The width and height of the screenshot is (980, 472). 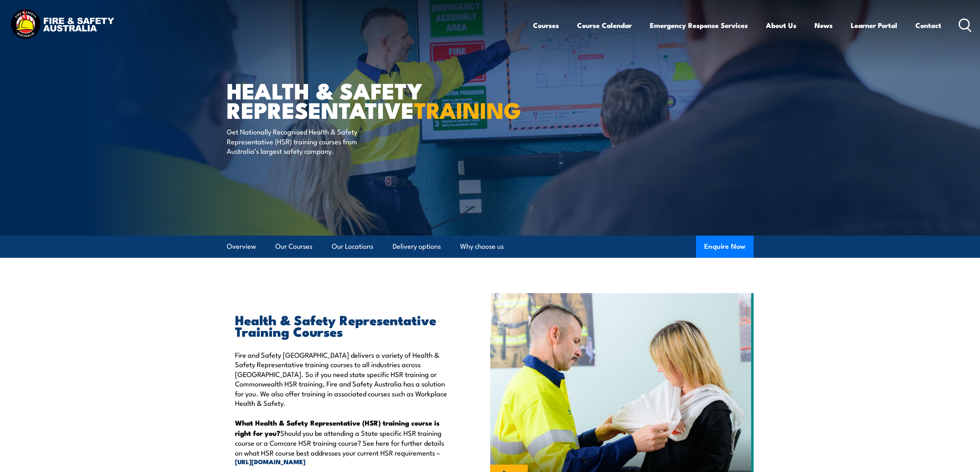 What do you see at coordinates (546, 25) in the screenshot?
I see `a: Courses` at bounding box center [546, 25].